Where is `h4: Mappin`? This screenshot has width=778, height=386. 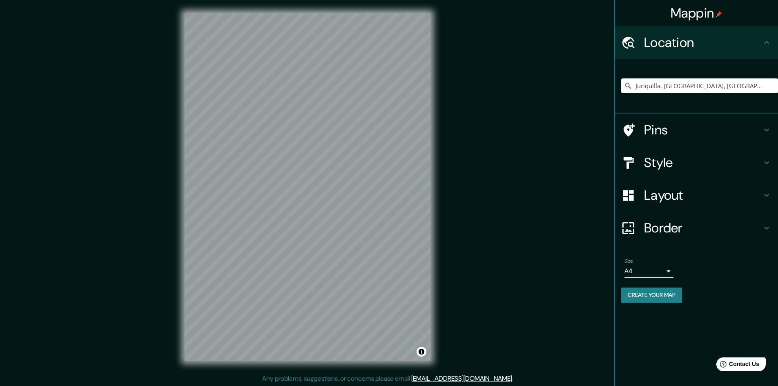
h4: Mappin is located at coordinates (696, 13).